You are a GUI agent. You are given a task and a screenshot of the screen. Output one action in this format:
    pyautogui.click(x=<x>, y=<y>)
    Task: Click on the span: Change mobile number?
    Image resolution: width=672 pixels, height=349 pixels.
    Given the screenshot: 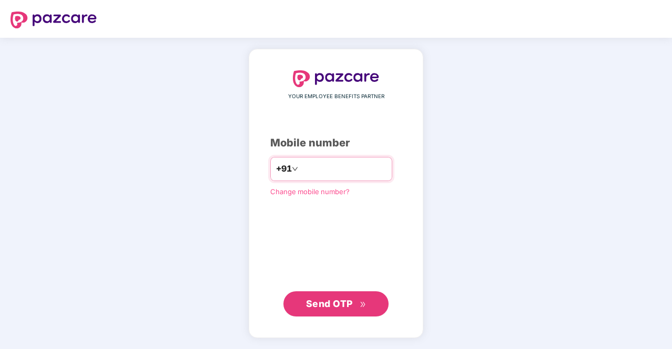 What is the action you would take?
    pyautogui.click(x=309, y=192)
    